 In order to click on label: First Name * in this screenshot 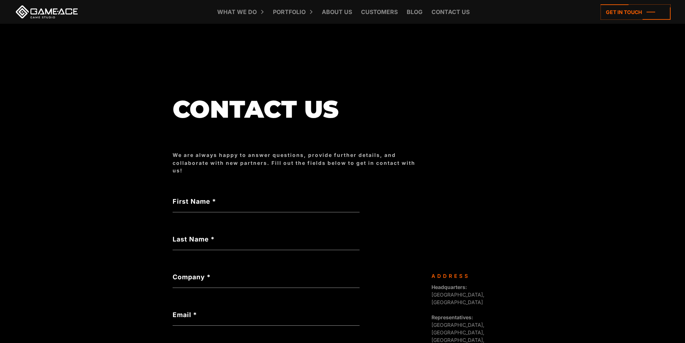, I will do `click(266, 201)`.